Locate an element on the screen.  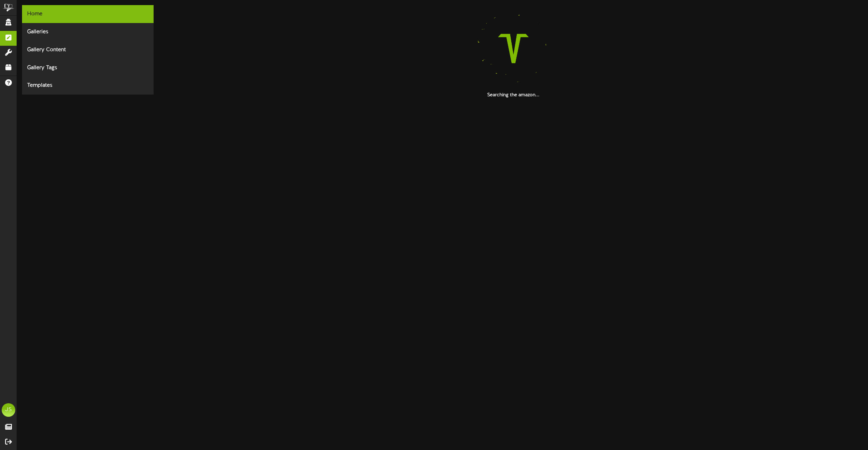
div: Home is located at coordinates (88, 14).